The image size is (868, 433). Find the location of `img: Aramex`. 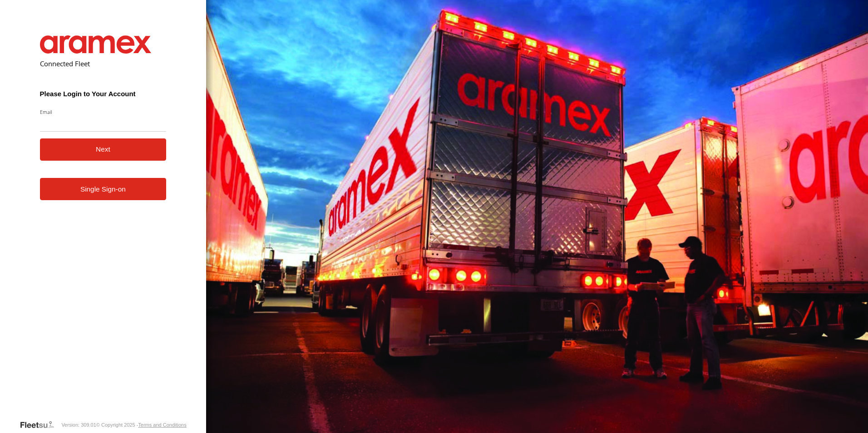

img: Aramex is located at coordinates (96, 45).